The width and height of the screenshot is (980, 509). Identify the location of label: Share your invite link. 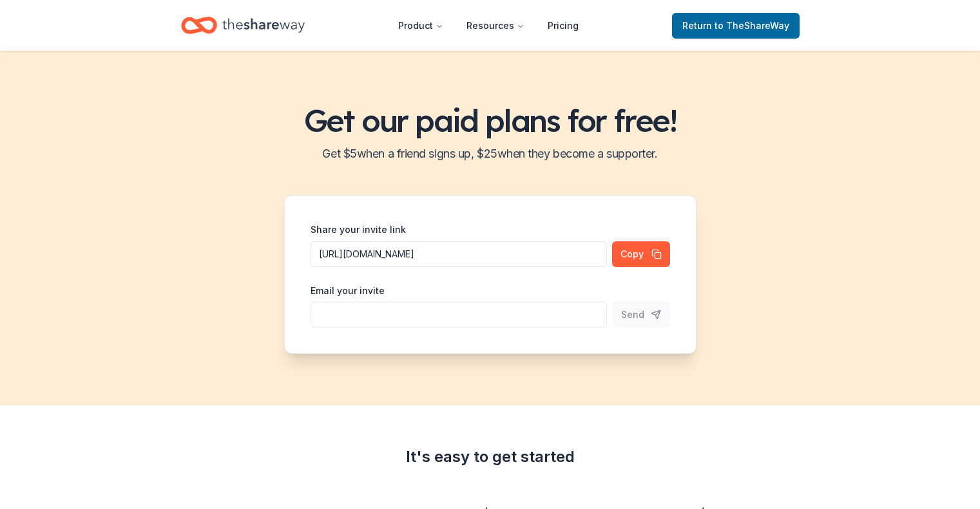
(358, 230).